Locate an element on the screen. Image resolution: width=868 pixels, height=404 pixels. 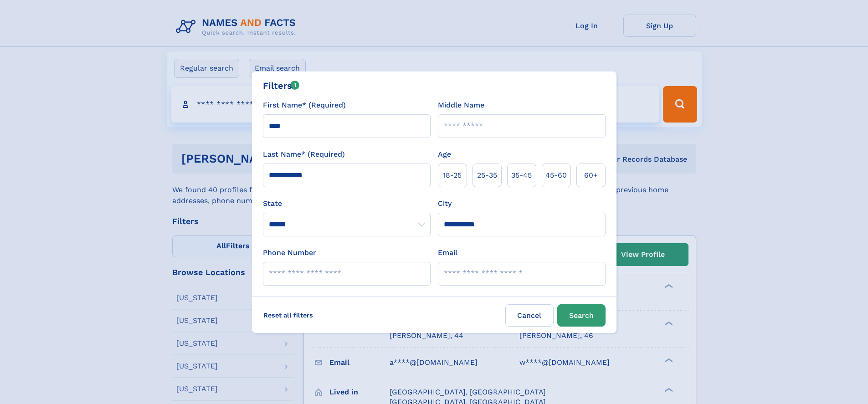
span: 18‑25 is located at coordinates (452, 175).